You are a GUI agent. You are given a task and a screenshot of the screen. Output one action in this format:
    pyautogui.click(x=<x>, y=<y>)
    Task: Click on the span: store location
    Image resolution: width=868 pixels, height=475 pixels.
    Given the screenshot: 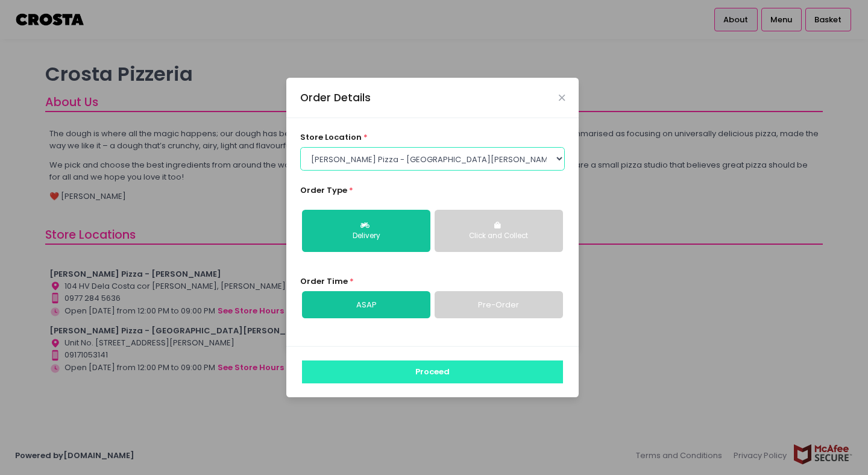 What is the action you would take?
    pyautogui.click(x=331, y=137)
    